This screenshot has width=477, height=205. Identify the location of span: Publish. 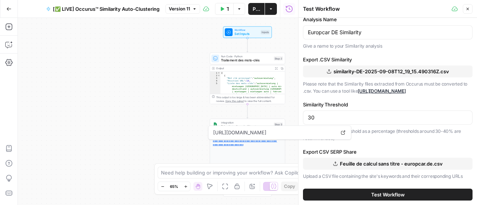
(256, 9).